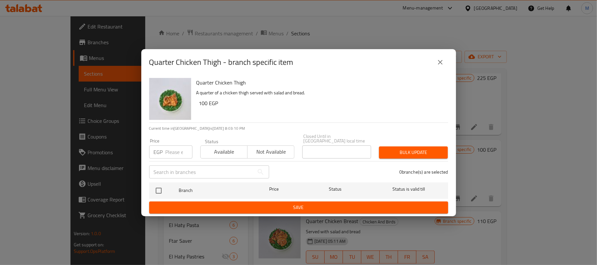 The image size is (597, 265). I want to click on p: EGP, so click(158, 152).